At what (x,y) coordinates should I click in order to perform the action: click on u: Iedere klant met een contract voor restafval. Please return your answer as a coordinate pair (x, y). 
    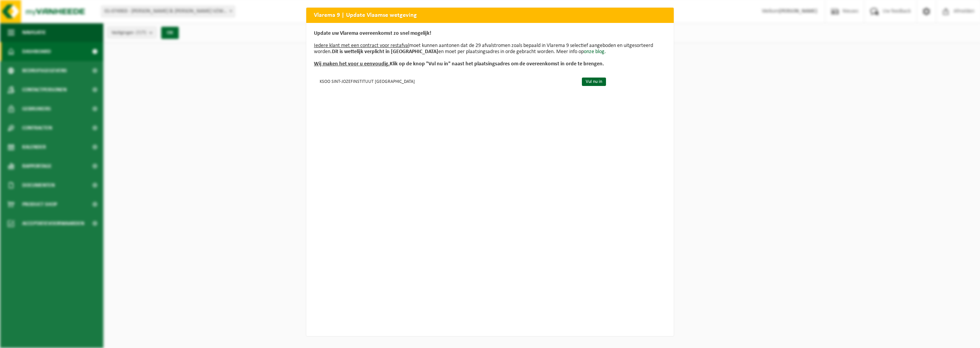
    Looking at the image, I should click on (361, 46).